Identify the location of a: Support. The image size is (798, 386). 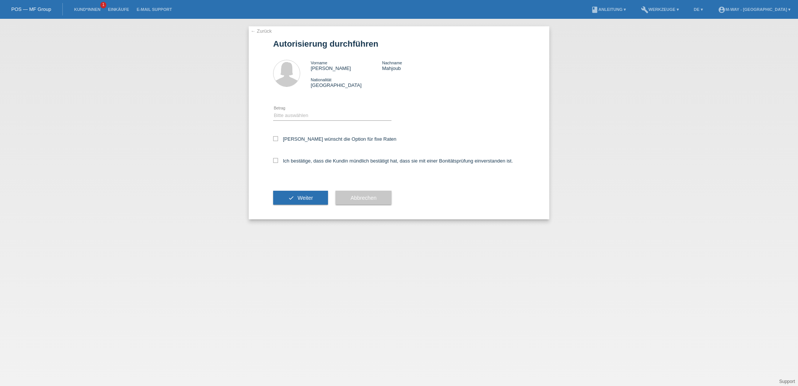
(787, 381).